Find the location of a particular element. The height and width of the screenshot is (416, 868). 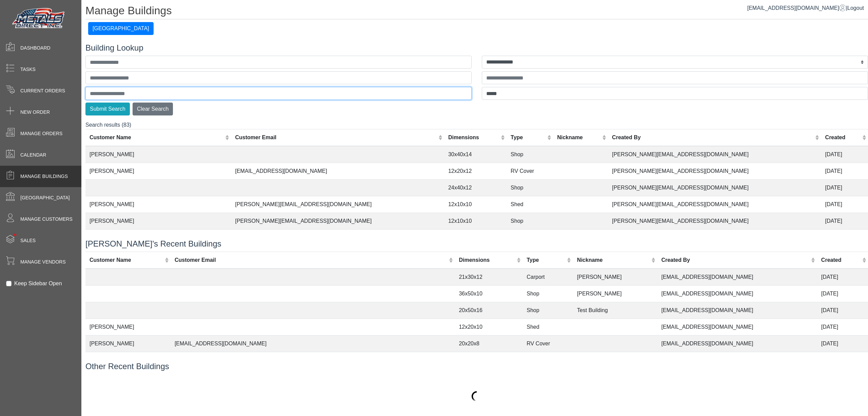

span: Dashboard is located at coordinates (35, 47).